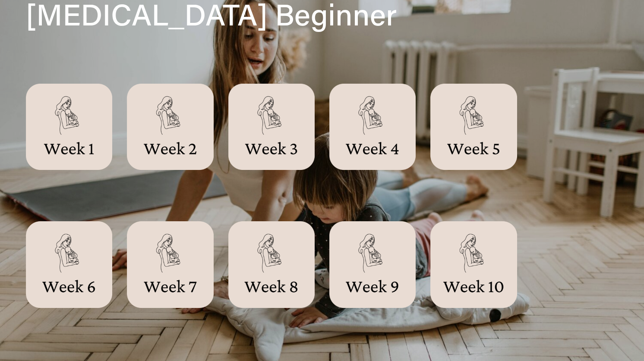 The image size is (644, 361). I want to click on a: week 10.png, so click(474, 264).